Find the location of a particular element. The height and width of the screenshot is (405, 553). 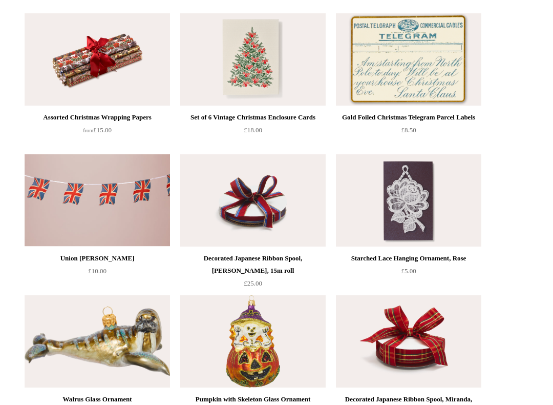

a: Decorated Japanese Ribbon Spool, Miranda, 10m roll Decorated Japanese Ribbon Spool, Miranda, 10m ... is located at coordinates (409, 341).